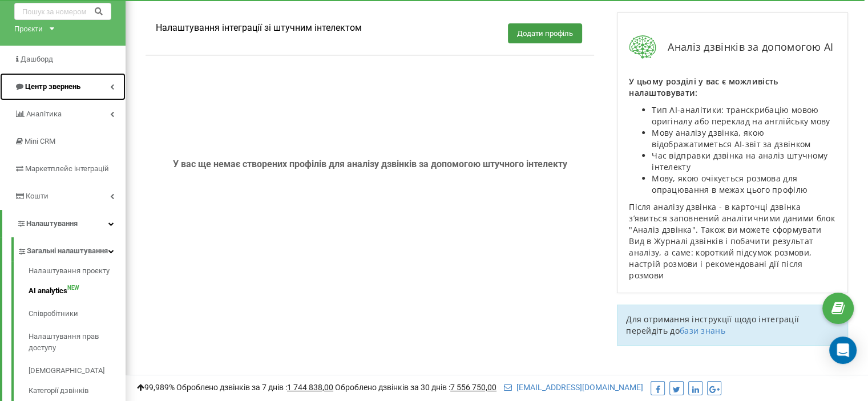 Image resolution: width=868 pixels, height=401 pixels. I want to click on span: Кошти, so click(37, 196).